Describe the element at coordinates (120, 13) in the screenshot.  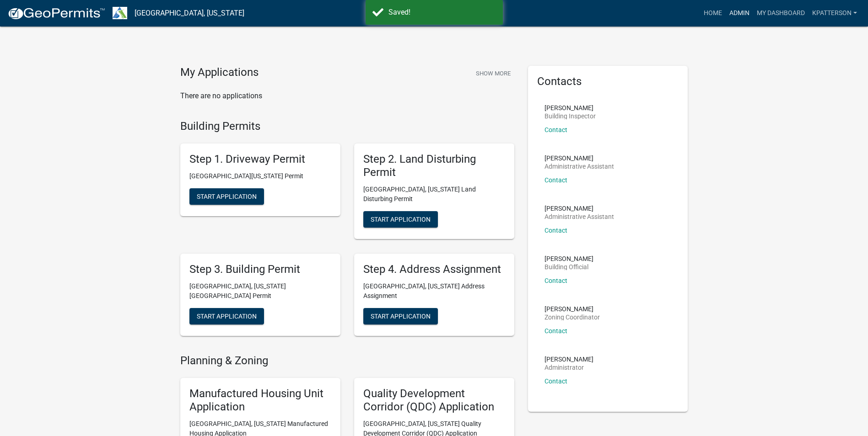
I see `img: Troup County, Georgia` at that location.